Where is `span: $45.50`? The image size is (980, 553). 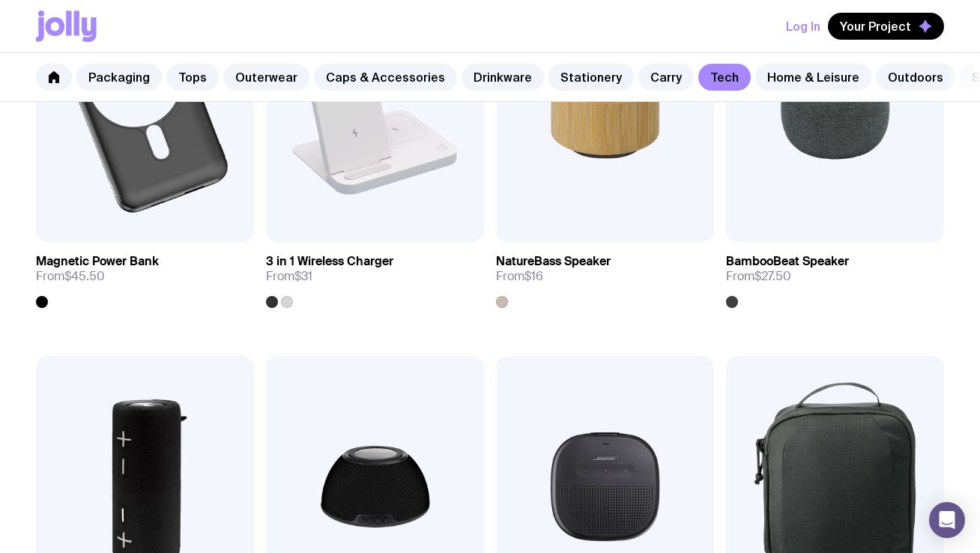
span: $45.50 is located at coordinates (84, 276).